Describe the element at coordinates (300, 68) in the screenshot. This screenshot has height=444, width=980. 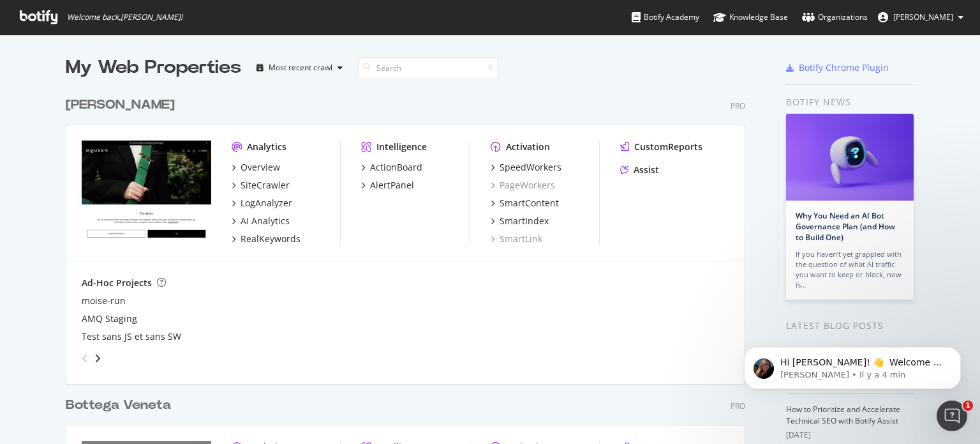
I see `div: Most recent crawl` at that location.